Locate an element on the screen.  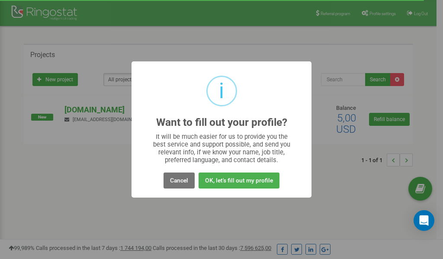
div: Open Intercom Messenger is located at coordinates (424, 221).